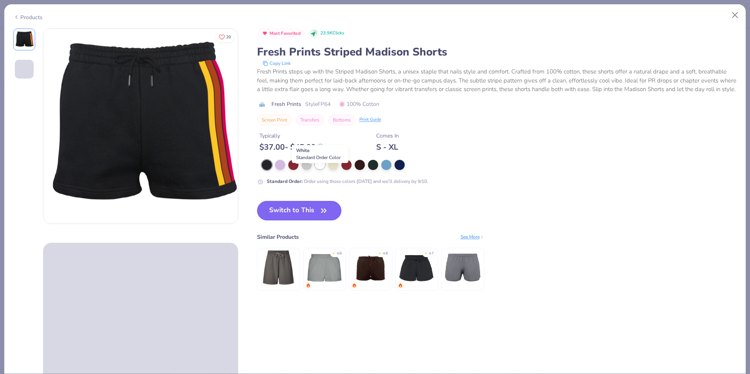 The image size is (750, 374). I want to click on div: Similar Products, so click(278, 237).